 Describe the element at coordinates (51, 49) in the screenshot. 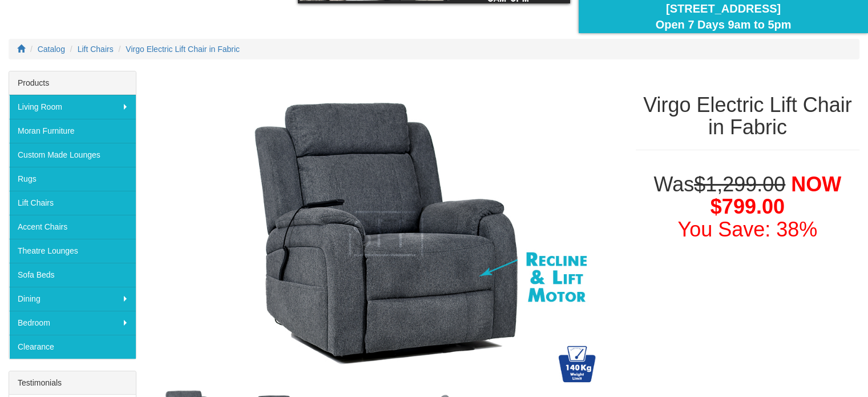

I see `a: Catalog` at that location.